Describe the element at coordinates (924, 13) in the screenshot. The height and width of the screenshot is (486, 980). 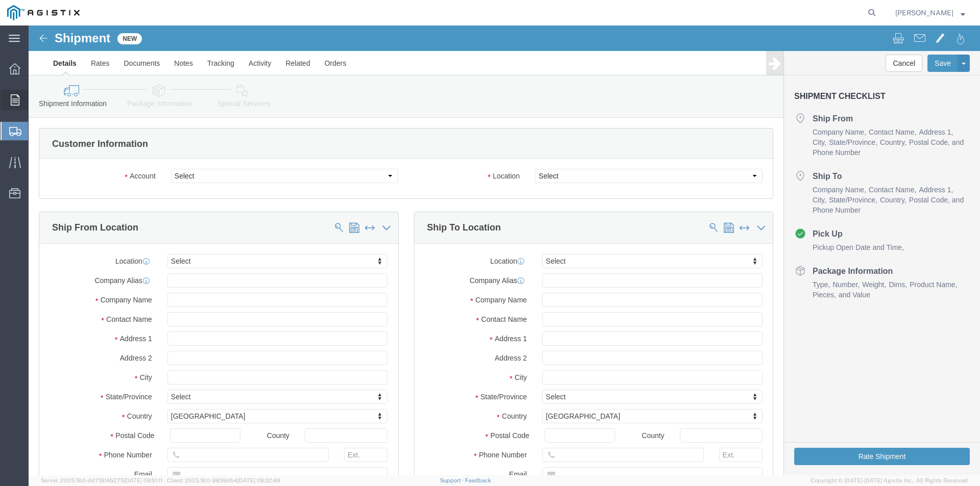
I see `span: Greg Gonzales` at that location.